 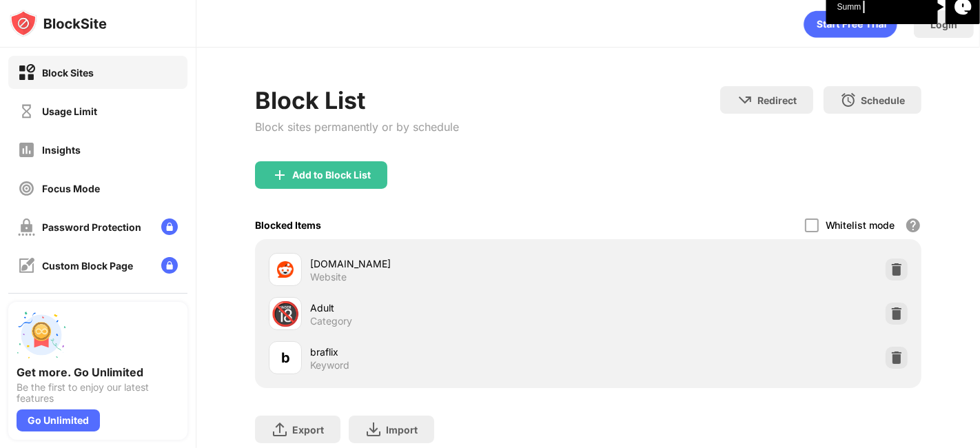 I want to click on div: Import, so click(x=402, y=430).